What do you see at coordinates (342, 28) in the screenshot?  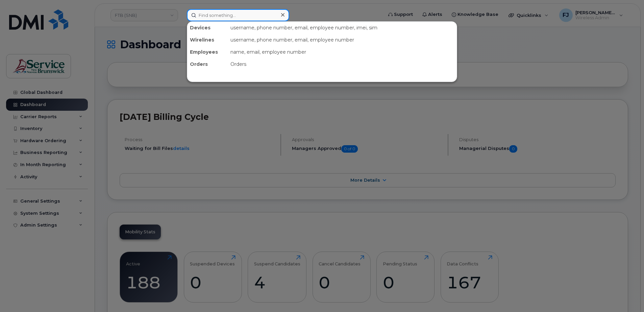 I see `div: username, phone number, email, employee number, imei, sim` at bounding box center [342, 28].